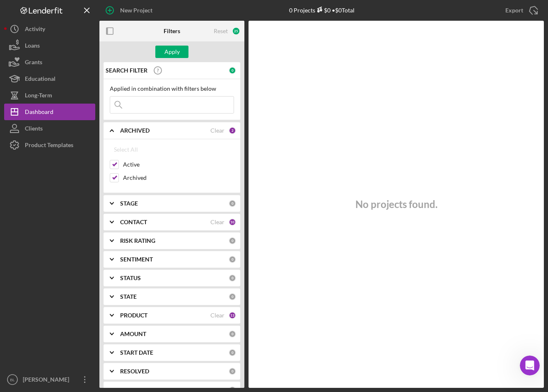  I want to click on button: Clients, so click(50, 128).